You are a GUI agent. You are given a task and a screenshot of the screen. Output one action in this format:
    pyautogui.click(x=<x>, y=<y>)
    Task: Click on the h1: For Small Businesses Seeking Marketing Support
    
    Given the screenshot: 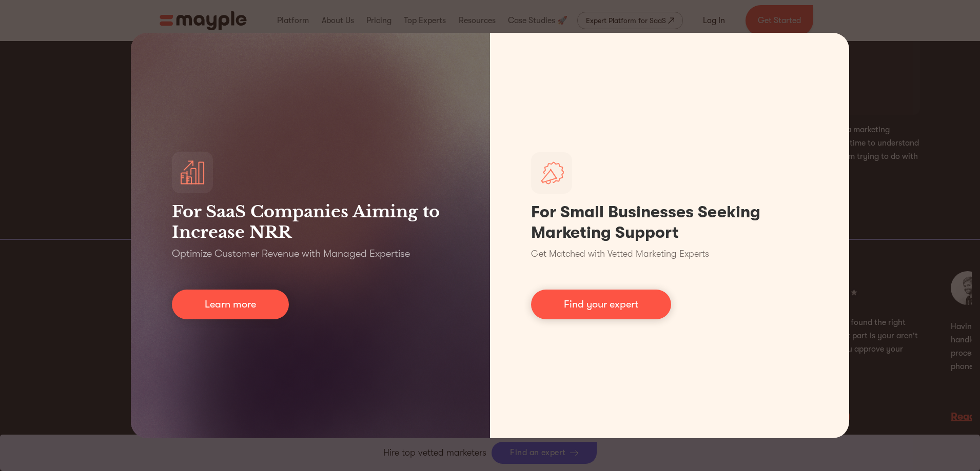 What is the action you would take?
    pyautogui.click(x=670, y=223)
    